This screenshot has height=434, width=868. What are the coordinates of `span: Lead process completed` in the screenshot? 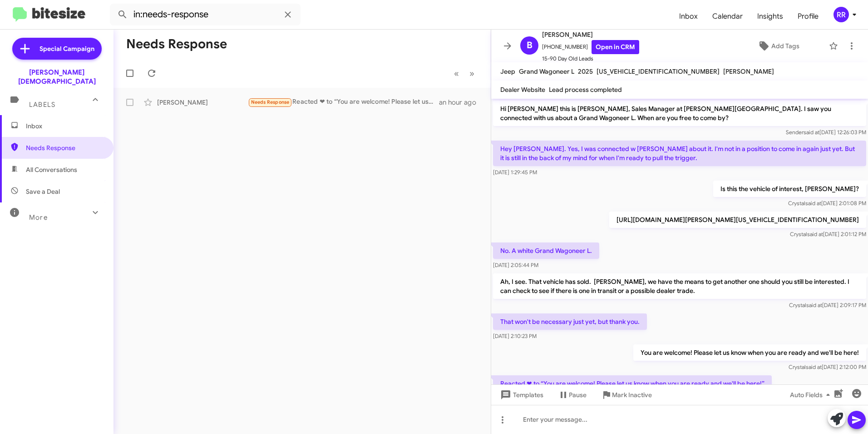 It's located at (586, 90).